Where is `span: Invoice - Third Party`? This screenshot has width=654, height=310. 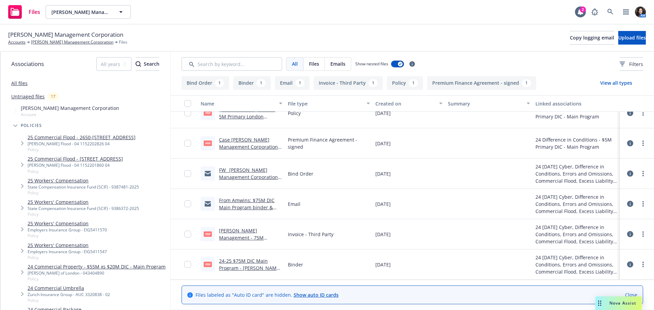
span: Invoice - Third Party is located at coordinates (311, 234).